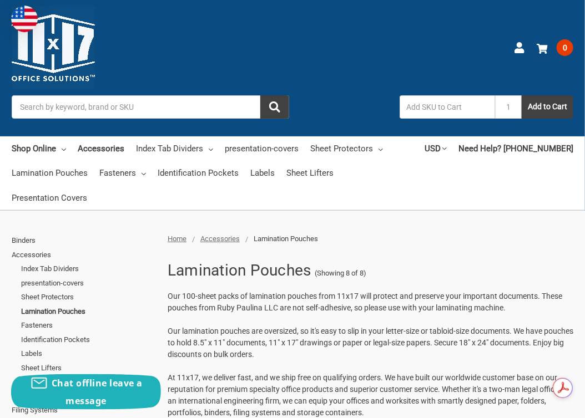 This screenshot has width=585, height=418. Describe the element at coordinates (565, 48) in the screenshot. I see `span: 0` at that location.